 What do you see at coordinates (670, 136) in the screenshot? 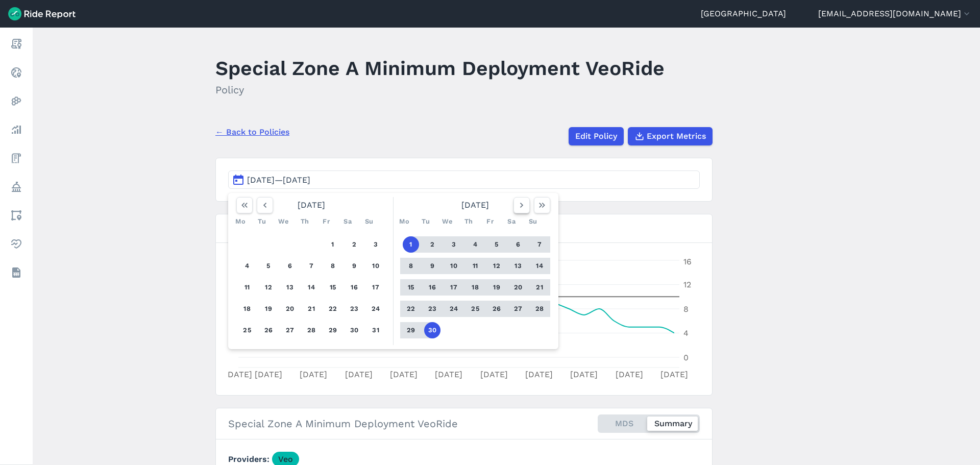
I see `button: Export Metrics` at bounding box center [670, 136].